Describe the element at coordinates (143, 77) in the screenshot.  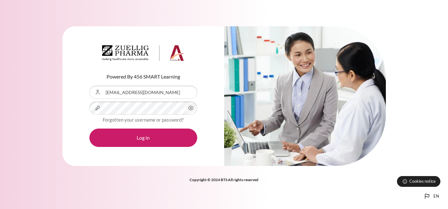
I see `p: Powered By 456 SMART Learning` at that location.